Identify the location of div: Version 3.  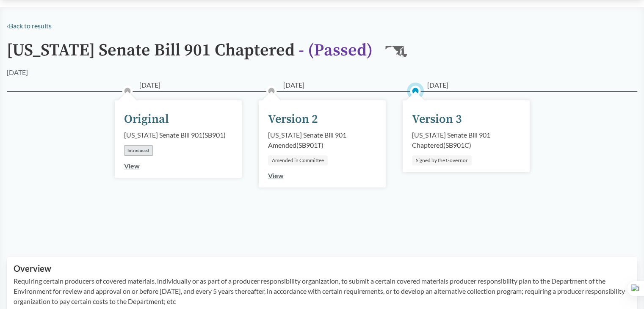
(437, 119).